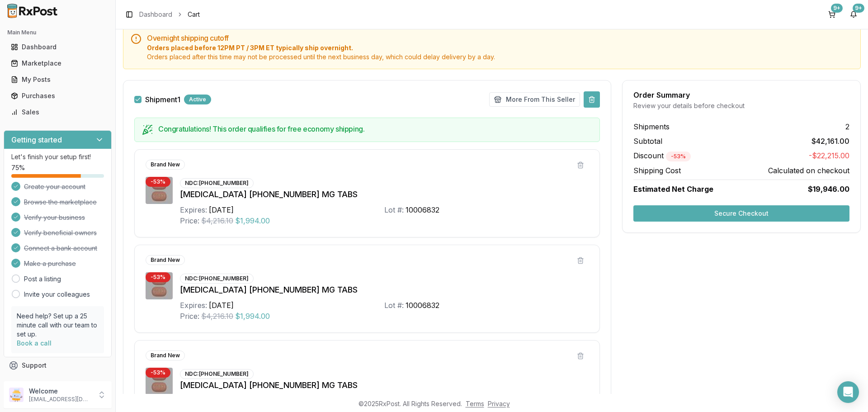 The image size is (868, 412). What do you see at coordinates (57, 366) in the screenshot?
I see `button: Support` at bounding box center [57, 366].